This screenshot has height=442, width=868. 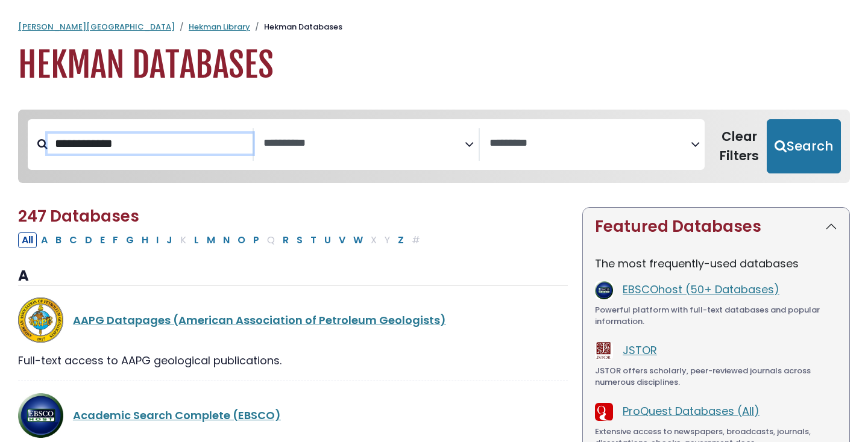 I want to click on button: Featured Databases, so click(x=716, y=226).